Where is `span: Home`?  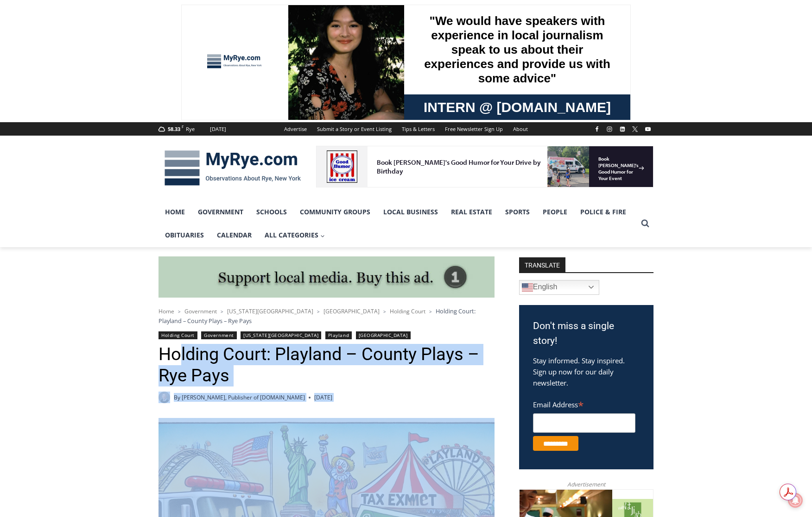
span: Home is located at coordinates (166, 311).